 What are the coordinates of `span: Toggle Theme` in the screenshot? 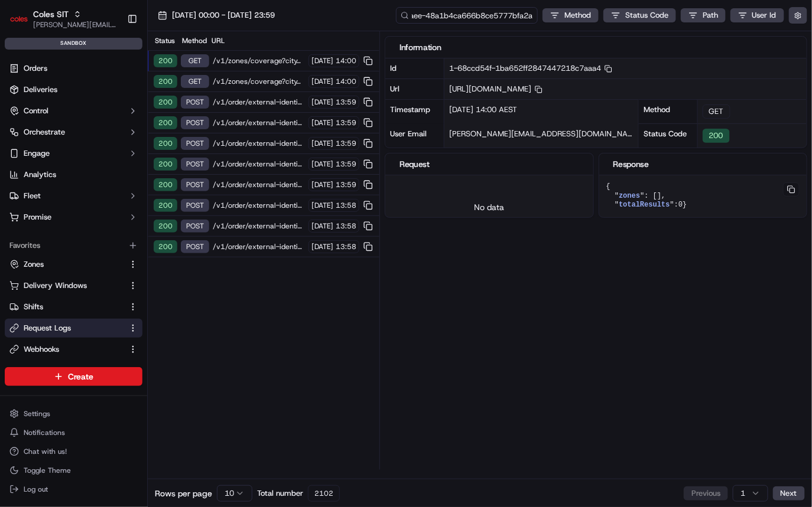 It's located at (47, 471).